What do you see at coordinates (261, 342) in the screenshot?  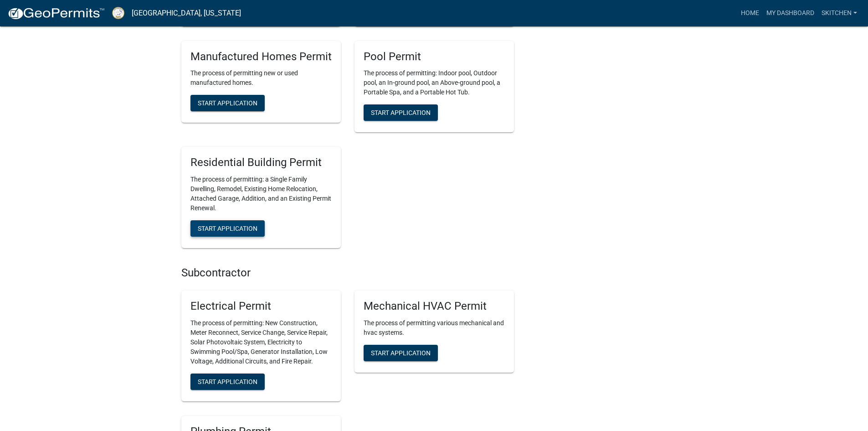 I see `p: The process of permitting: New Construction, Meter Reconnect, Service Change, Service Repair, Sol...` at bounding box center [261, 342].